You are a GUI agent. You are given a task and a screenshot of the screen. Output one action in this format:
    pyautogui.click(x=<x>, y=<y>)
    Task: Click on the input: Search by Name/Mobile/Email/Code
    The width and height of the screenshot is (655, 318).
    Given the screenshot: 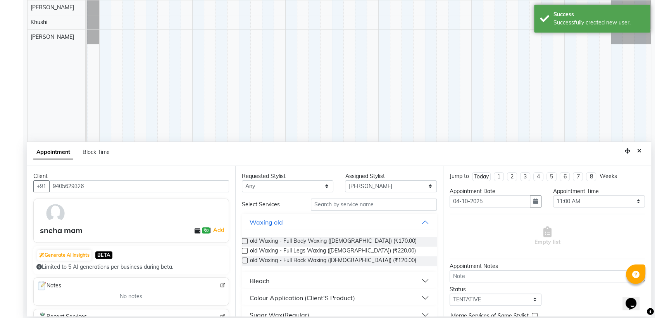 What is the action you would take?
    pyautogui.click(x=139, y=186)
    